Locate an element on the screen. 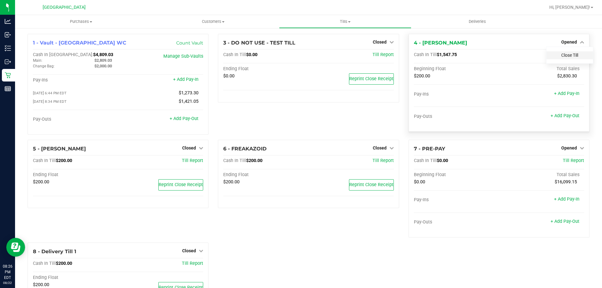 This screenshot has width=602, height=288. inline-svg: Retail is located at coordinates (8, 75).